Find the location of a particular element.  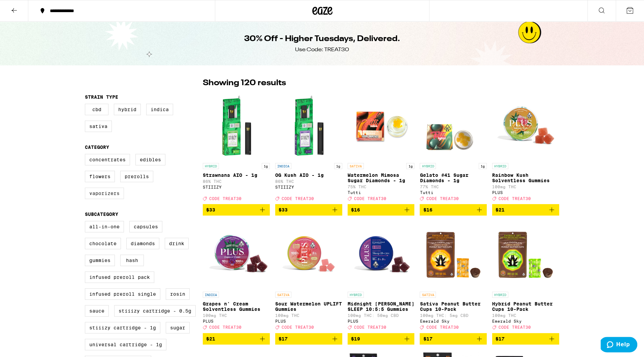

label: Drink is located at coordinates (177, 243).